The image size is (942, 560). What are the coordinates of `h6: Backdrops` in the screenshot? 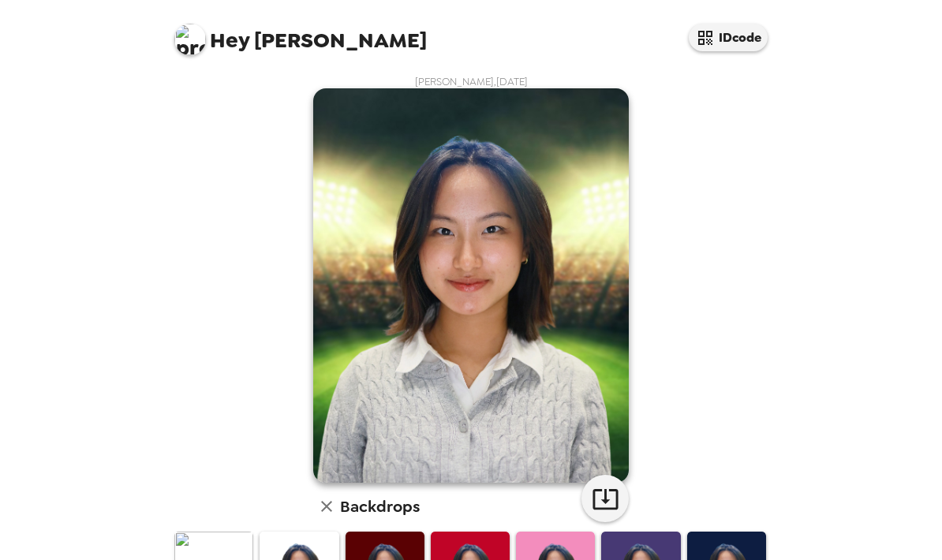 It's located at (379, 506).